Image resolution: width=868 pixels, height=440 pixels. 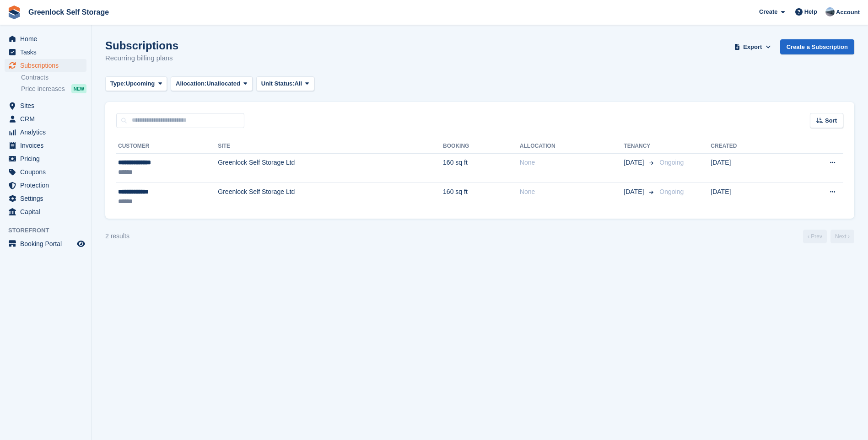 I want to click on button: Unit Status: All, so click(x=285, y=83).